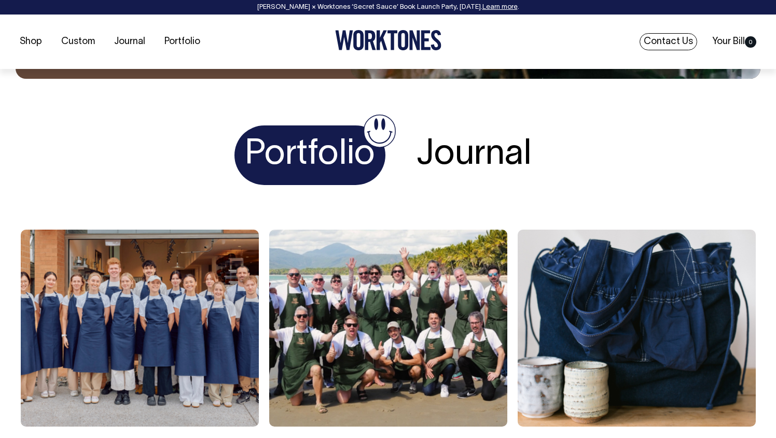  I want to click on a: Shop, so click(31, 41).